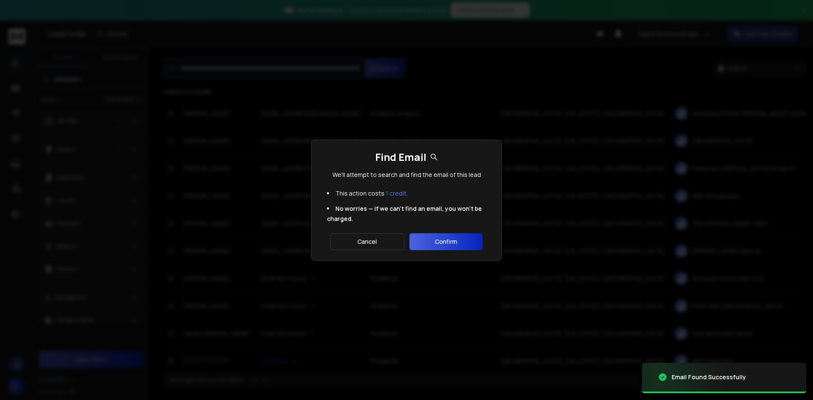 Image resolution: width=813 pixels, height=400 pixels. Describe the element at coordinates (407, 194) in the screenshot. I see `li: This action costs .` at that location.